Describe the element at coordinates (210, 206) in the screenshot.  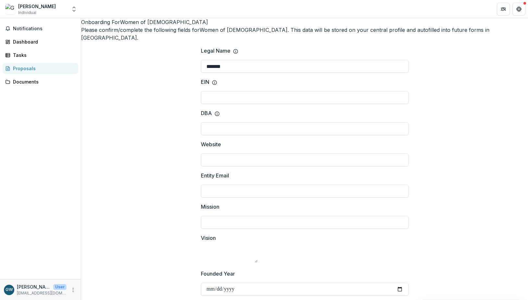
I see `p: Mission` at that location.